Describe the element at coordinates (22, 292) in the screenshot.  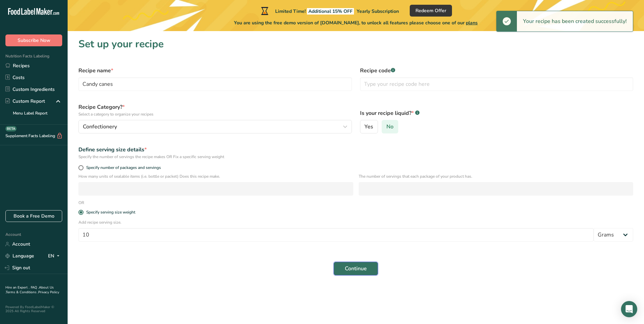
I see `a: Terms & Conditions .` at that location.